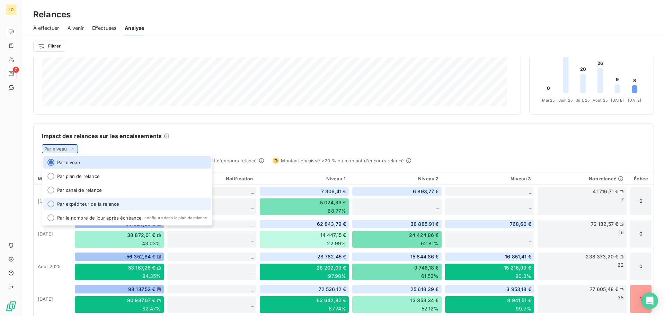 The image size is (665, 316). What do you see at coordinates (430, 276) in the screenshot?
I see `span: 61.52%` at bounding box center [430, 276].